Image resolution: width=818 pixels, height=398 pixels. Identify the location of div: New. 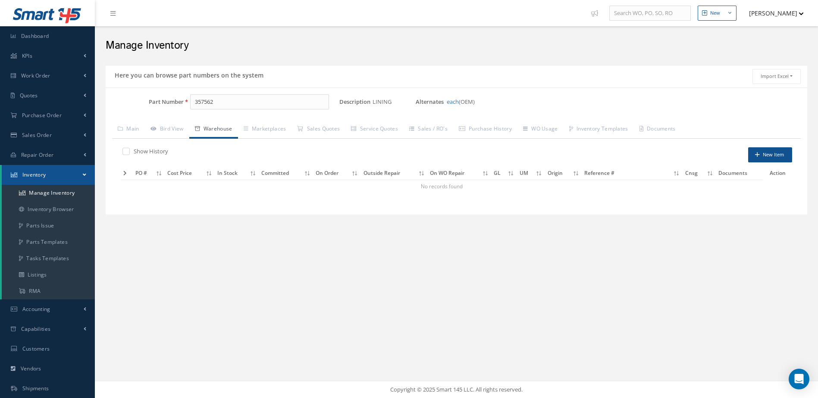
(715, 13).